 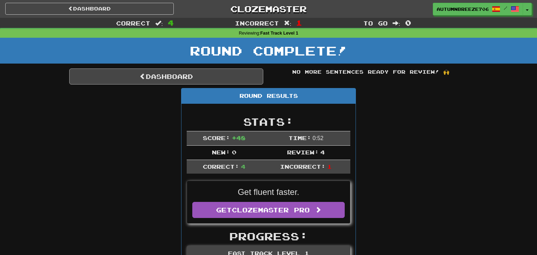 I want to click on span: + 48, so click(x=238, y=138).